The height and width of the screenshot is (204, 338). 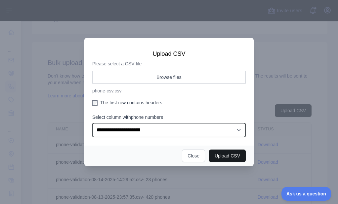 I want to click on input: The first row contains headers., so click(x=95, y=103).